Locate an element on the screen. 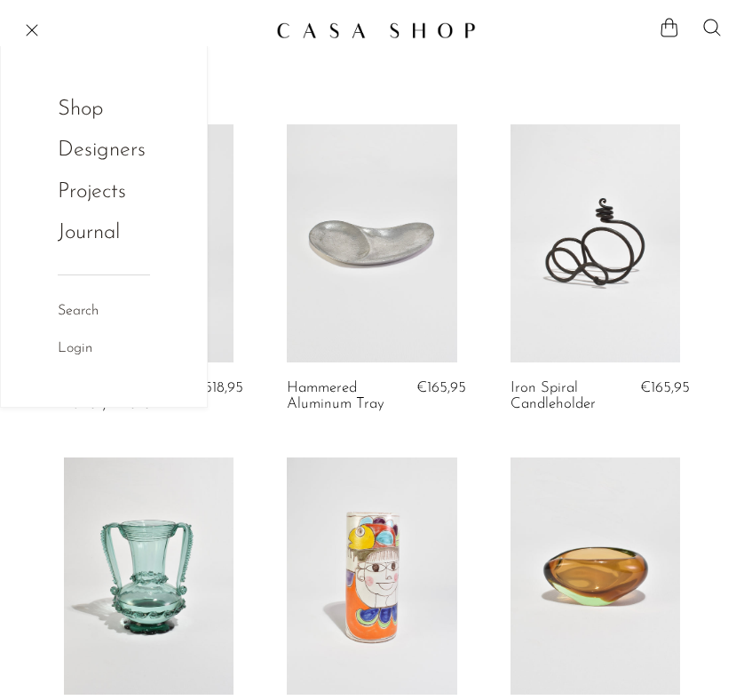  a: Shop is located at coordinates (92, 110).